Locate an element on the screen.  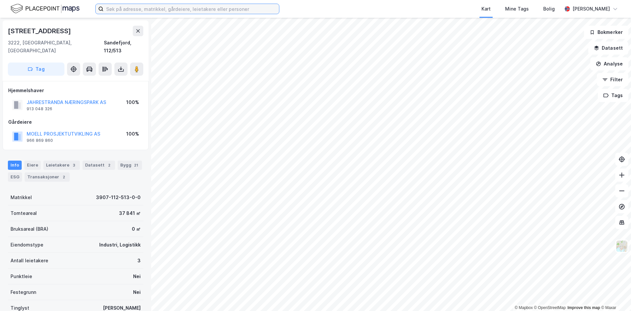
button: Datasett is located at coordinates (608, 48).